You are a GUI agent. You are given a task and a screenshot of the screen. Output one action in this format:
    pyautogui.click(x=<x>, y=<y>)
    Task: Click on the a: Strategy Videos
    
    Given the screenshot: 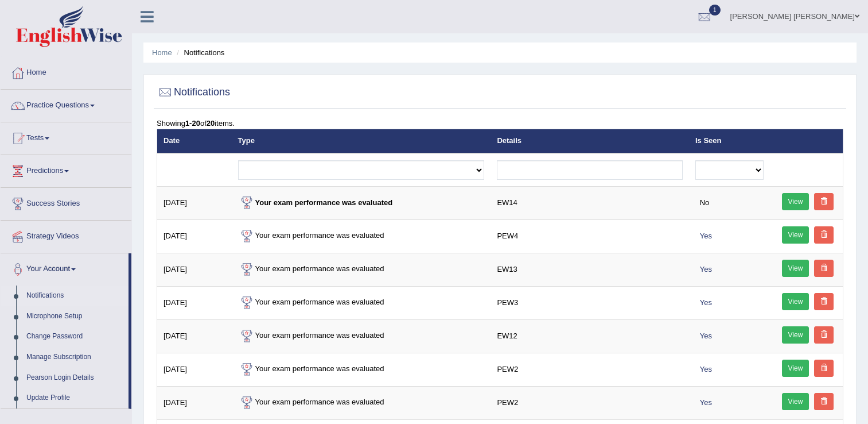 What is the action you would take?
    pyautogui.click(x=66, y=235)
    